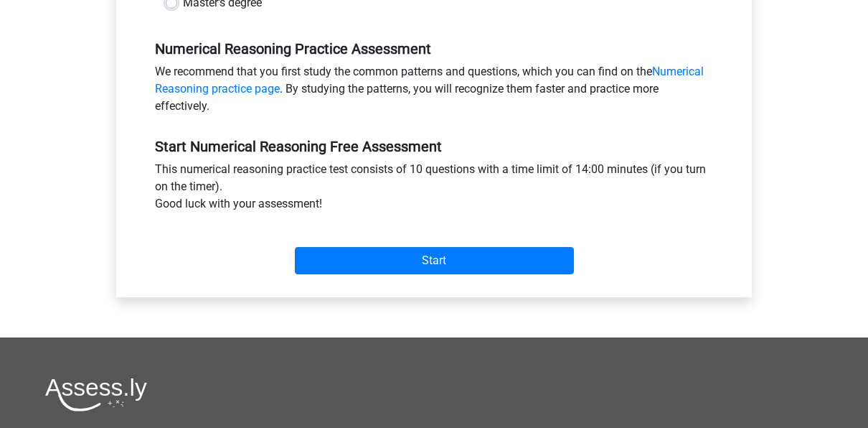  Describe the element at coordinates (434, 146) in the screenshot. I see `h5: Start Numerical Reasoning Free Assessment` at that location.